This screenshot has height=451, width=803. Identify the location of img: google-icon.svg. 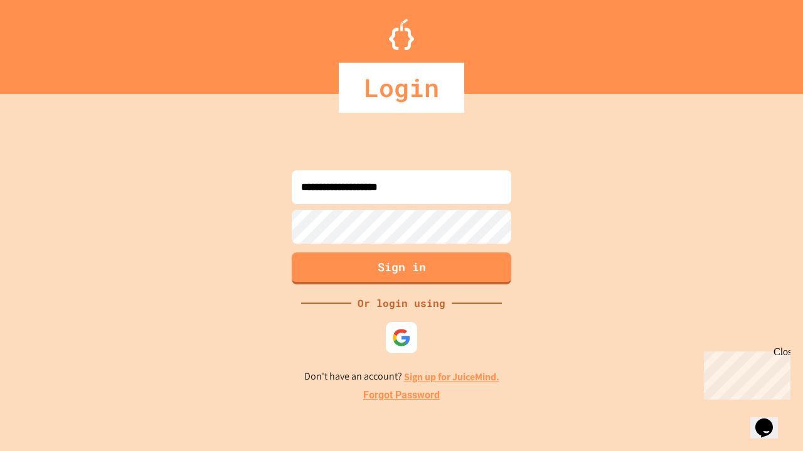
(401, 338).